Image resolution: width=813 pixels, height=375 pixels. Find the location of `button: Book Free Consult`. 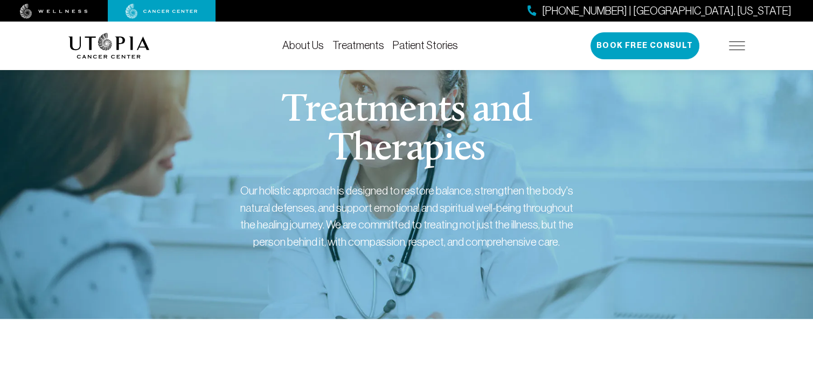

button: Book Free Consult is located at coordinates (645, 46).